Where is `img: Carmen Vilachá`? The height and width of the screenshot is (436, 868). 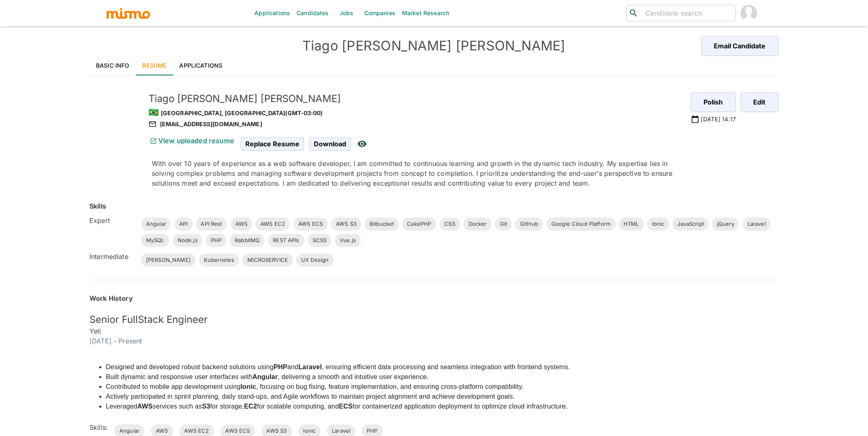 img: Carmen Vilachá is located at coordinates (749, 13).